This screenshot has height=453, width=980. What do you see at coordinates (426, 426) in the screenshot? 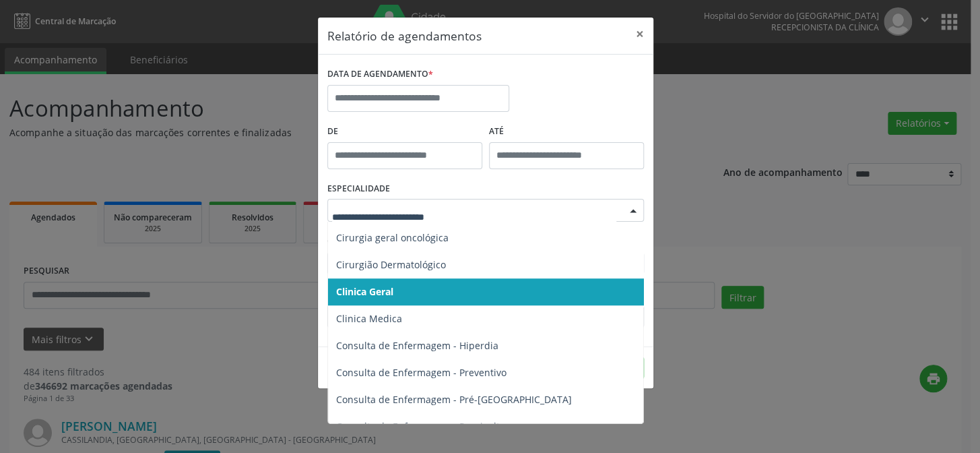
I see `span: Consulta de Enfermagem - Puericultura` at bounding box center [426, 426].